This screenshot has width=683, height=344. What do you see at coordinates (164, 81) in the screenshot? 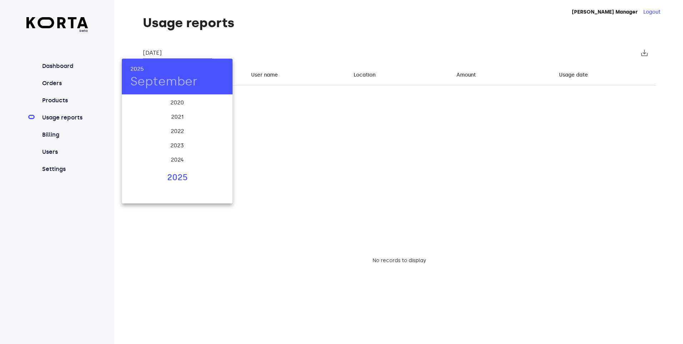
I see `button: September` at bounding box center [164, 81].